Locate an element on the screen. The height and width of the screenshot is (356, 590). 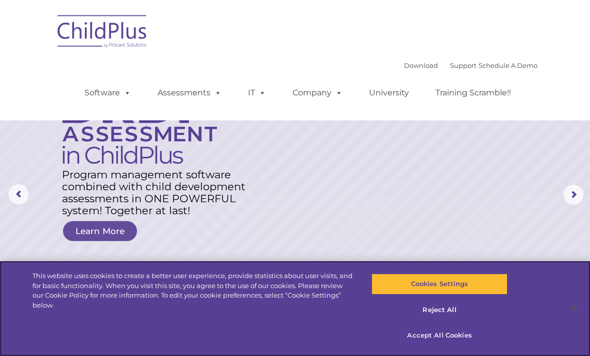
a: Company is located at coordinates (317, 93).